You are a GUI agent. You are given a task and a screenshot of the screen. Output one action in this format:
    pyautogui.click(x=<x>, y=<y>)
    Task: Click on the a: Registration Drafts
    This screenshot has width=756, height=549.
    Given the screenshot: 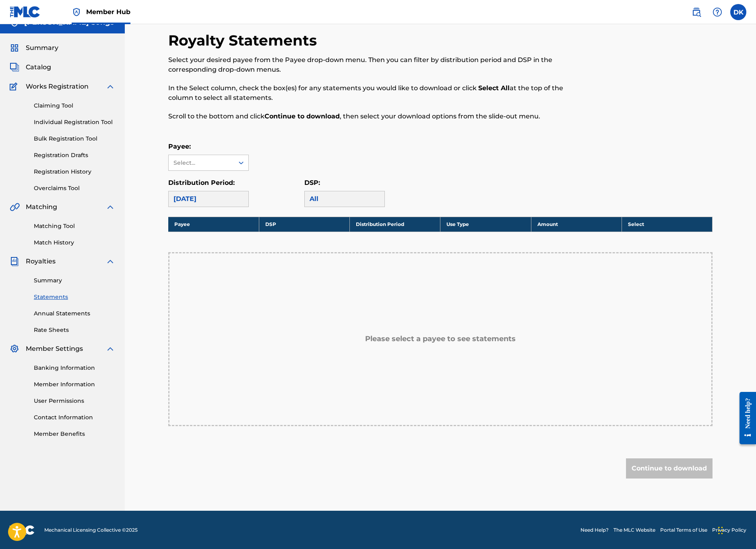 What is the action you would take?
    pyautogui.click(x=74, y=155)
    